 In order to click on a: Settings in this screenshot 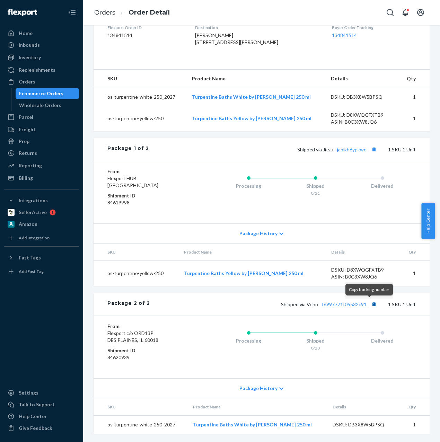, I will do `click(42, 393)`.